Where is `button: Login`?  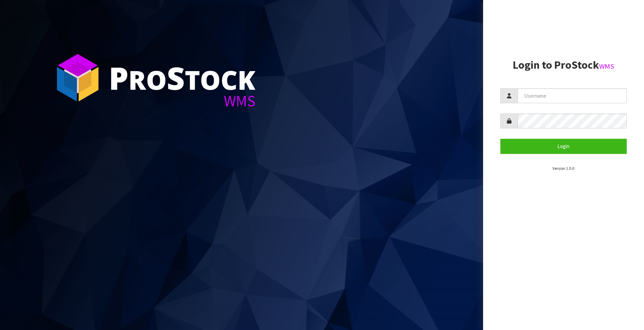 button: Login is located at coordinates (564, 146).